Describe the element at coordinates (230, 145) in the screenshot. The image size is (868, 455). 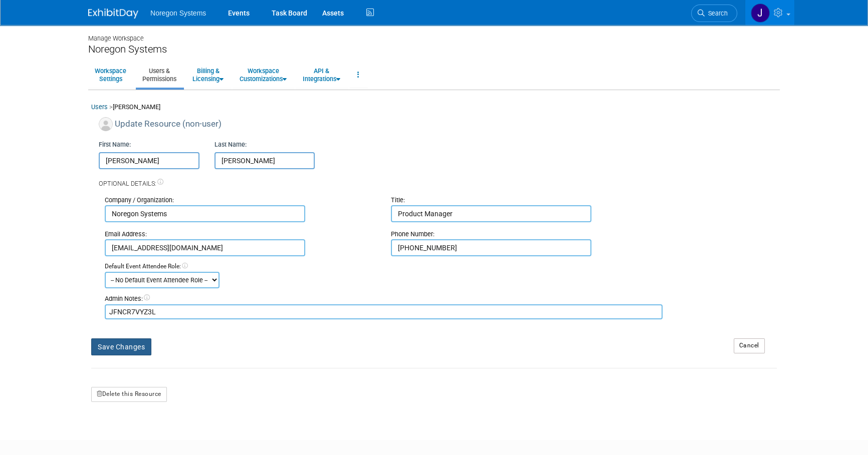
I see `label: Last Name:` at that location.